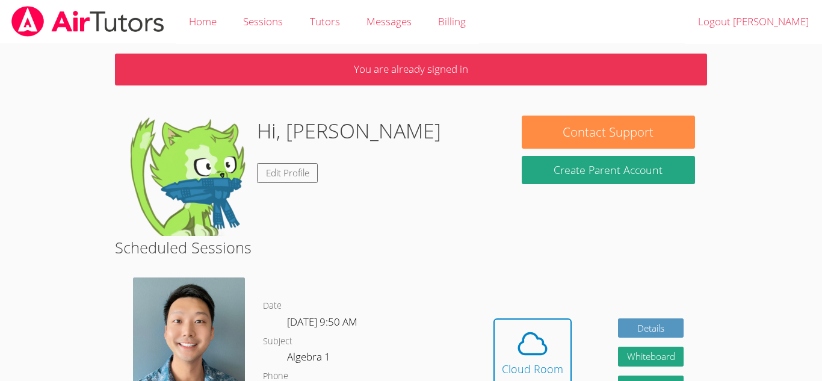 The height and width of the screenshot is (381, 822). I want to click on a: Edit Profile, so click(287, 173).